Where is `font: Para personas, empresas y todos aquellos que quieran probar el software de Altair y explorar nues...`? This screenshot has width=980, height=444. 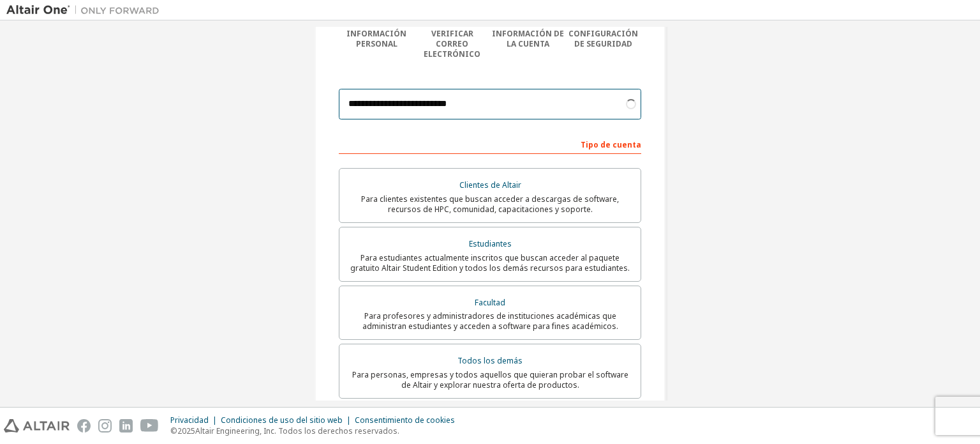 font: Para personas, empresas y todos aquellos que quieran probar el software de Altair y explorar nues... is located at coordinates (490, 379).